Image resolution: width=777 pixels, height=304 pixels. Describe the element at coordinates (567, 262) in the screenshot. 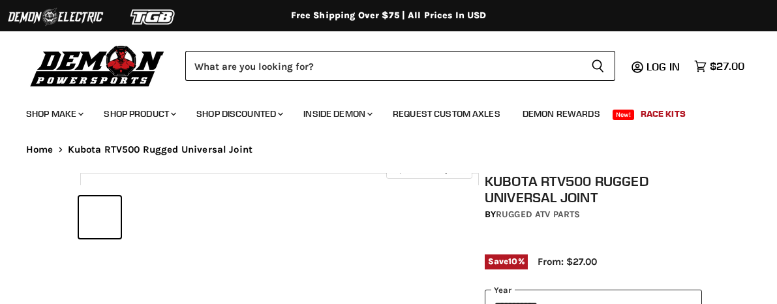

I see `span: From: $27.00` at that location.